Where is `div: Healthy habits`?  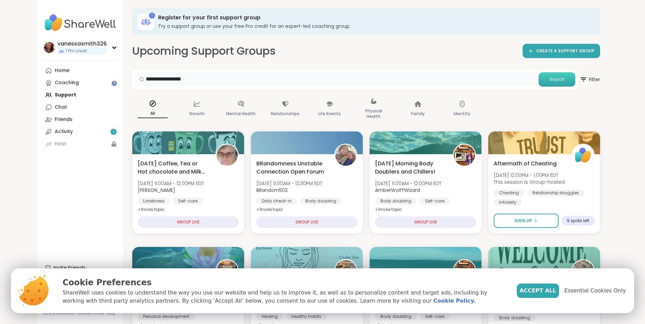 div: Healthy habits is located at coordinates (306, 317).